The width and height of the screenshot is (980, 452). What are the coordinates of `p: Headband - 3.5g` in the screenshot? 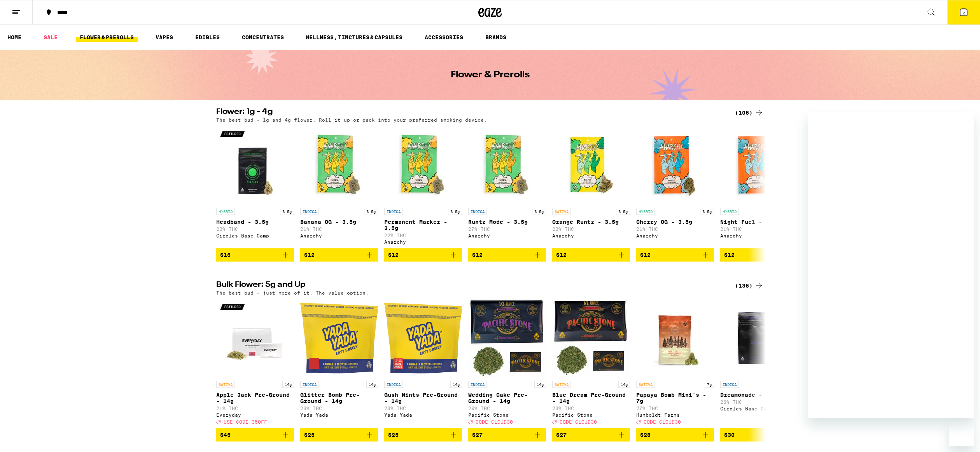 It's located at (255, 221).